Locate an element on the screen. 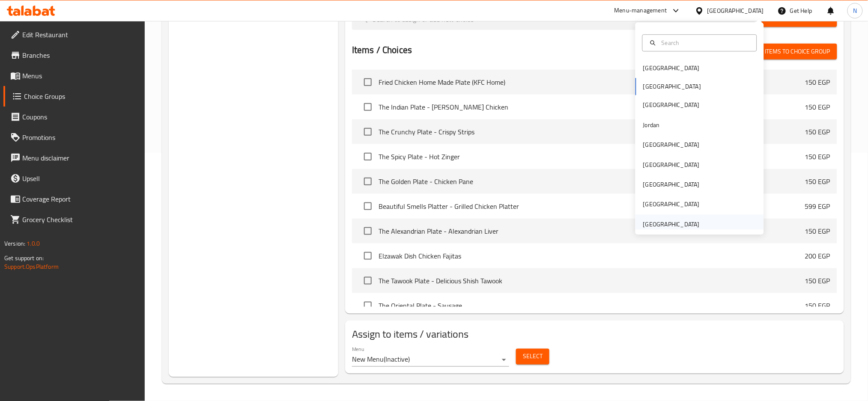 Image resolution: width=868 pixels, height=401 pixels. span: Branches is located at coordinates (80, 55).